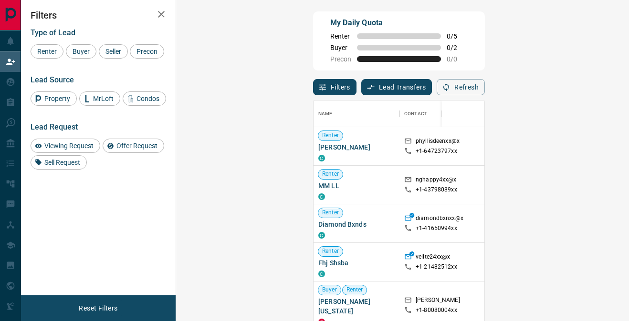 The image size is (629, 321). Describe the element at coordinates (356, 263) in the screenshot. I see `span: Fhj Shsba` at that location.